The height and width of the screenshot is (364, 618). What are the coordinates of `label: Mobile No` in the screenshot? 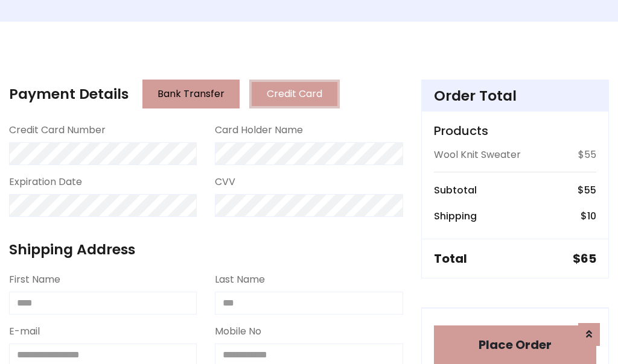 It's located at (238, 332).